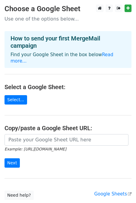  I want to click on a: Select..., so click(16, 100).